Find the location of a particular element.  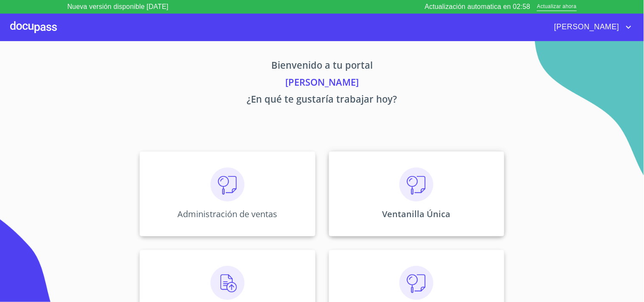

span: Actualizar ahora is located at coordinates (556, 7).